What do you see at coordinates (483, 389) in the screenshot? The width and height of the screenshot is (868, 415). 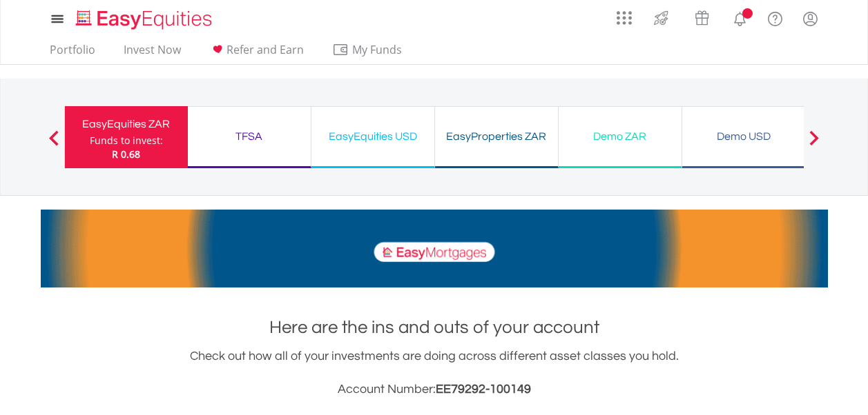 I see `span: EE79292-100149` at bounding box center [483, 389].